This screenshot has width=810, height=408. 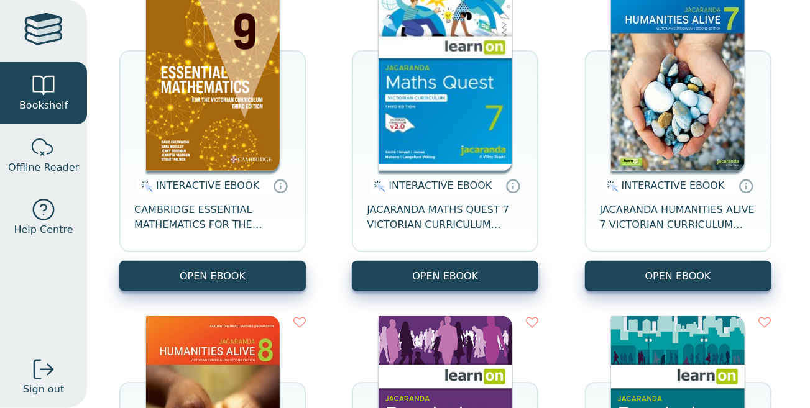 What do you see at coordinates (212, 217) in the screenshot?
I see `span: CAMBRIDGE ESSENTIAL MATHEMATICS FOR THE VICTORIAN CURRICULUM YEAR 9 EBOOK 3E` at bounding box center [212, 217].